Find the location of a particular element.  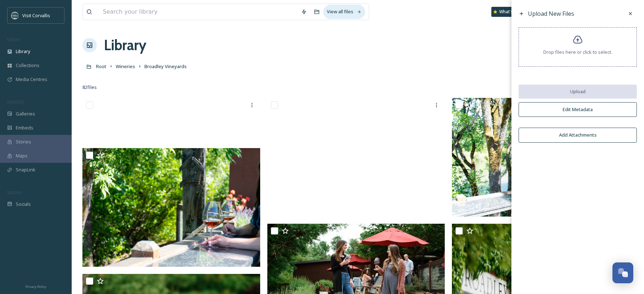

button: Edit Metadata is located at coordinates (578, 109).